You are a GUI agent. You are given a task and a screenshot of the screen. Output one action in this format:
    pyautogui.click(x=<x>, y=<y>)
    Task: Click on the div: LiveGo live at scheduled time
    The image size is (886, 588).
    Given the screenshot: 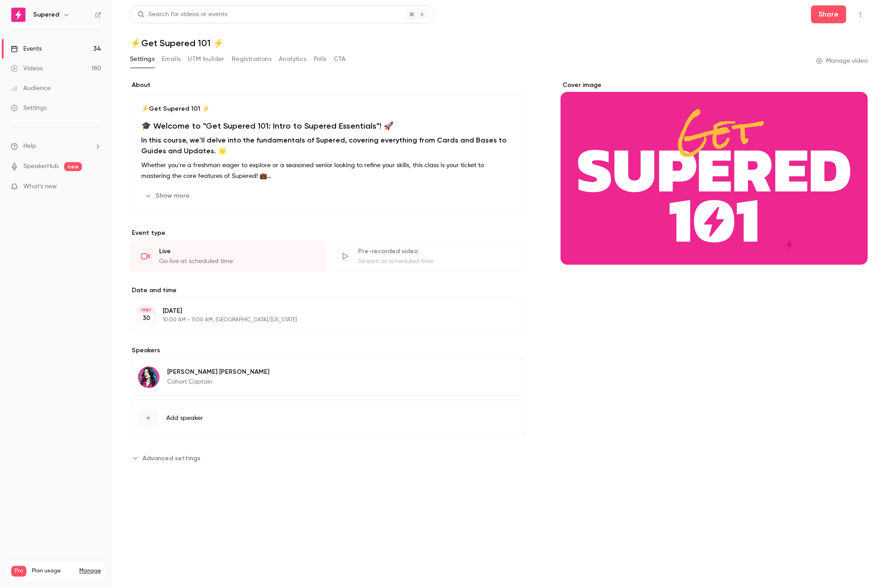 What is the action you would take?
    pyautogui.click(x=228, y=257)
    